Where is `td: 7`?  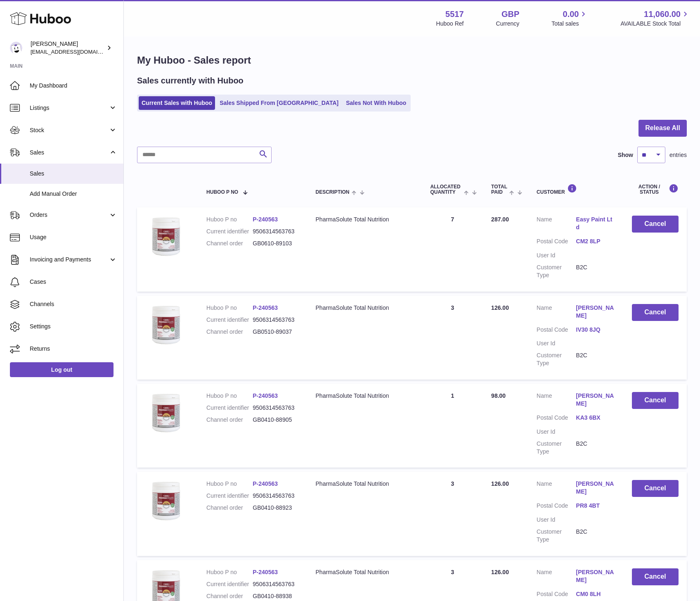 td: 7 is located at coordinates (452, 249).